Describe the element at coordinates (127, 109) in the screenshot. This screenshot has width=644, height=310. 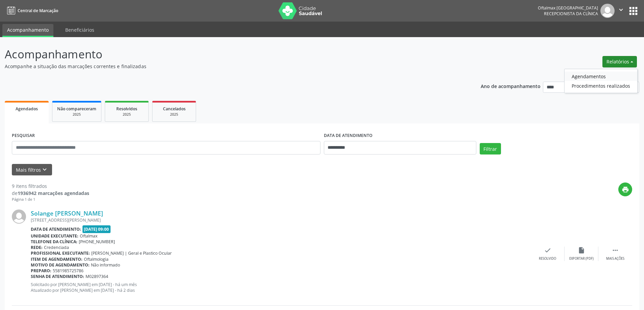
I see `span: Resolvidos` at that location.